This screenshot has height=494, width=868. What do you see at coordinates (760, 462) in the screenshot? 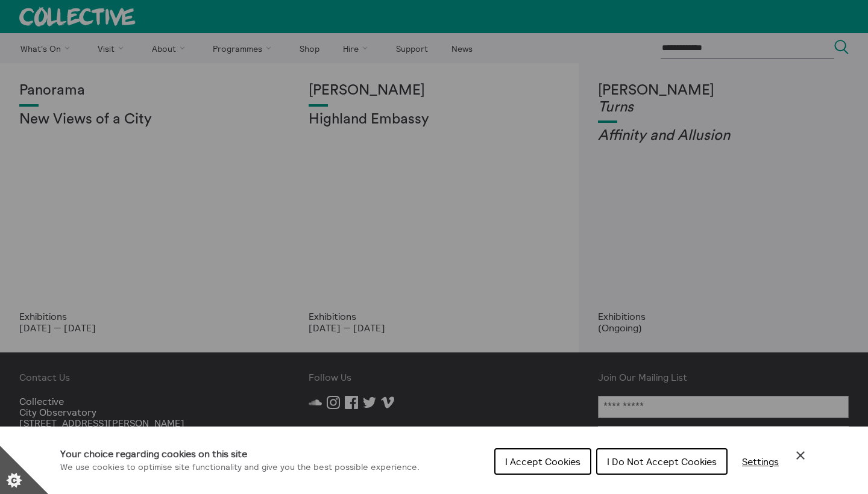
I see `span: Settings` at bounding box center [760, 462].